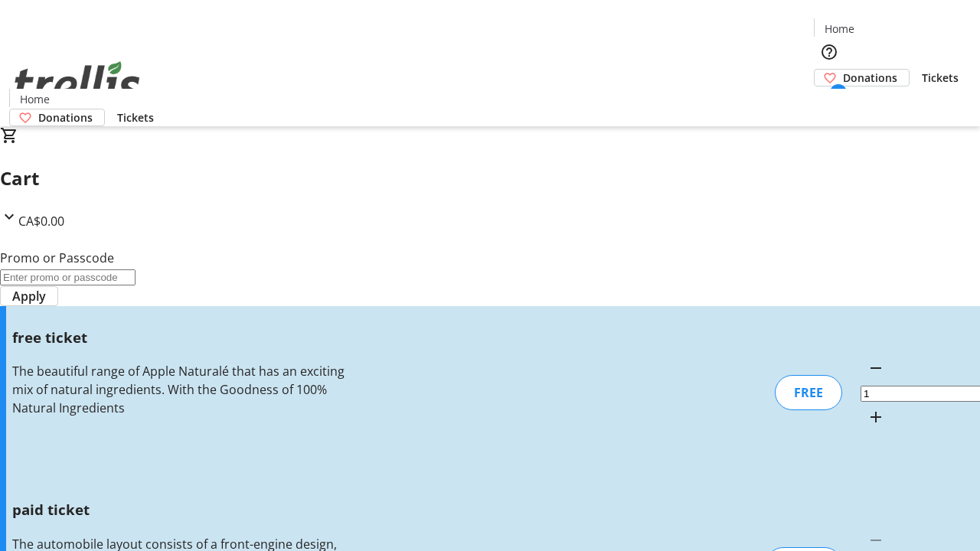 Image resolution: width=980 pixels, height=551 pixels. What do you see at coordinates (77, 83) in the screenshot?
I see `img: Orient E2E Organization X98CQlsnYv's Logo` at bounding box center [77, 83].